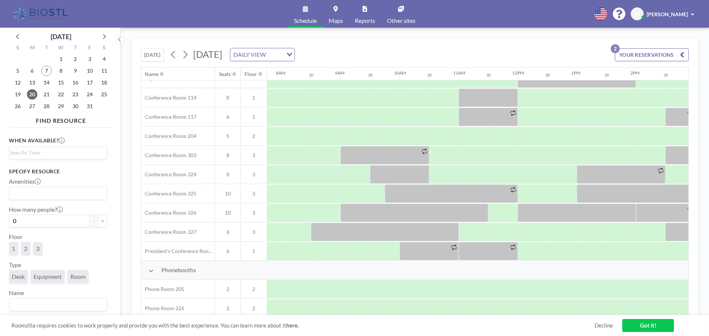 The height and width of the screenshot is (336, 709). I want to click on button: YOUR RESERVATIONS2, so click(652, 55).